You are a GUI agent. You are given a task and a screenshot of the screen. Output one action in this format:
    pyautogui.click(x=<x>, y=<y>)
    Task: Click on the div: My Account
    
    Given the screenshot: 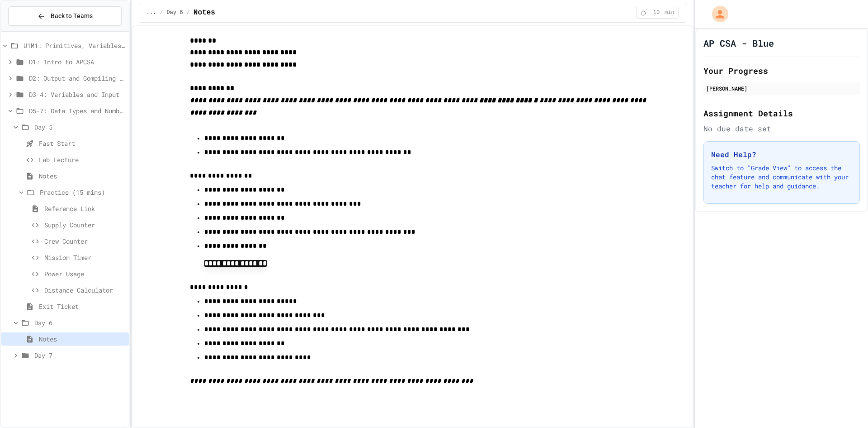 What is the action you would take?
    pyautogui.click(x=717, y=14)
    